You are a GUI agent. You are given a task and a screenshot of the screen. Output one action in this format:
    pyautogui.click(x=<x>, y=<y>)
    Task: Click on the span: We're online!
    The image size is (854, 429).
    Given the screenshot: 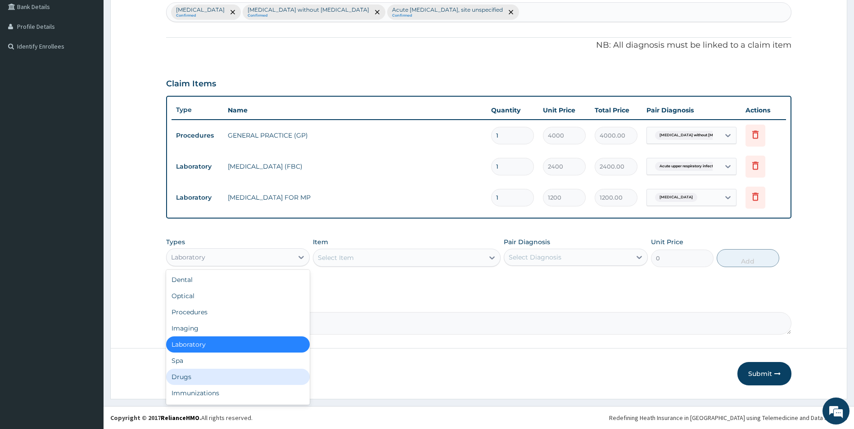 What is the action you would take?
    pyautogui.click(x=88, y=159)
    